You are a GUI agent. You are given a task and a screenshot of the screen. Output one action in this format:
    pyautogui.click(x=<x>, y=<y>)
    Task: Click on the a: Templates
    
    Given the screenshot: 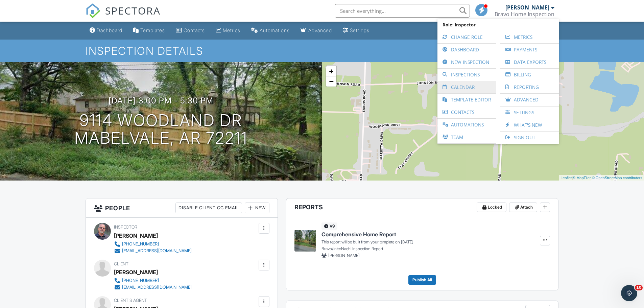 What is the action you would take?
    pyautogui.click(x=149, y=30)
    